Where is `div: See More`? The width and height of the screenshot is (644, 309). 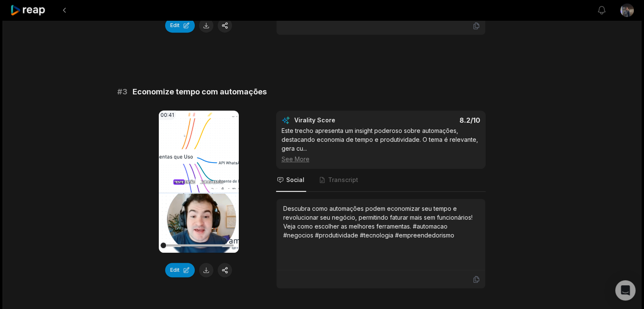
div: See More is located at coordinates (381, 159).